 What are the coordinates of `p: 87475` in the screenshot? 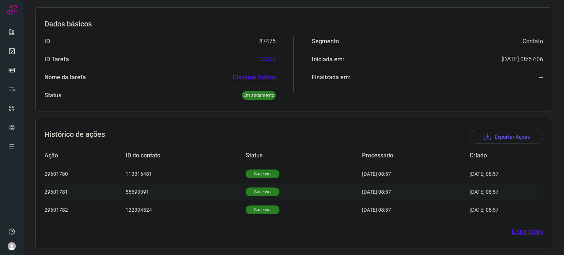 It's located at (268, 42).